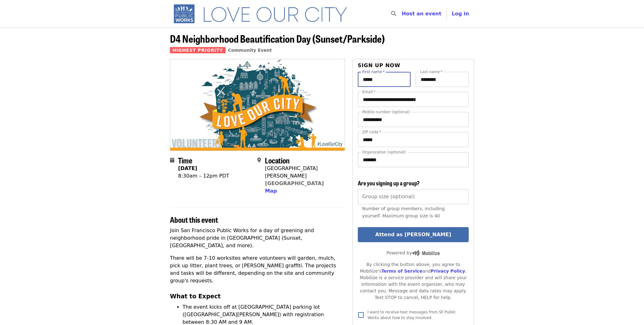 The image size is (644, 325). What do you see at coordinates (460, 14) in the screenshot?
I see `span: Log in` at bounding box center [460, 14].